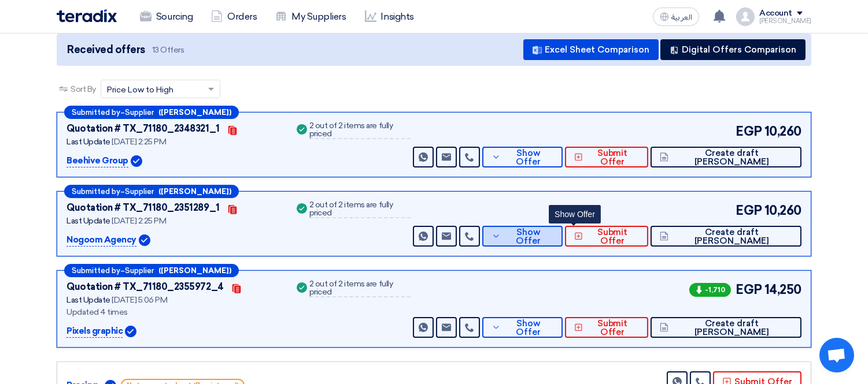 The height and width of the screenshot is (384, 868). What do you see at coordinates (143, 129) in the screenshot?
I see `div: Quotation # TX_71180_2348321_1` at bounding box center [143, 129].